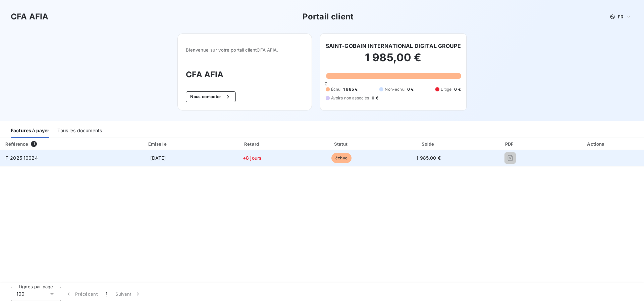 The width and height of the screenshot is (644, 305). What do you see at coordinates (510, 144) in the screenshot?
I see `div: PDF` at bounding box center [510, 144].